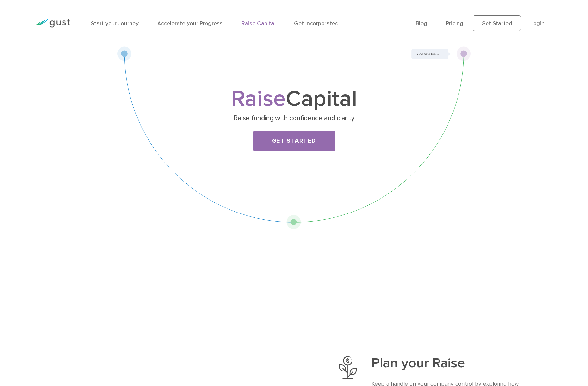  Describe the element at coordinates (115, 23) in the screenshot. I see `a: Start your Journey` at that location.